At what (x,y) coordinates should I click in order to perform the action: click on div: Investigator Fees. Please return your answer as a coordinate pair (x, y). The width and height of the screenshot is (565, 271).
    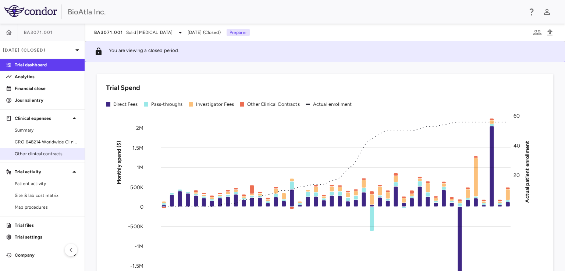
    Looking at the image, I should click on (215, 104).